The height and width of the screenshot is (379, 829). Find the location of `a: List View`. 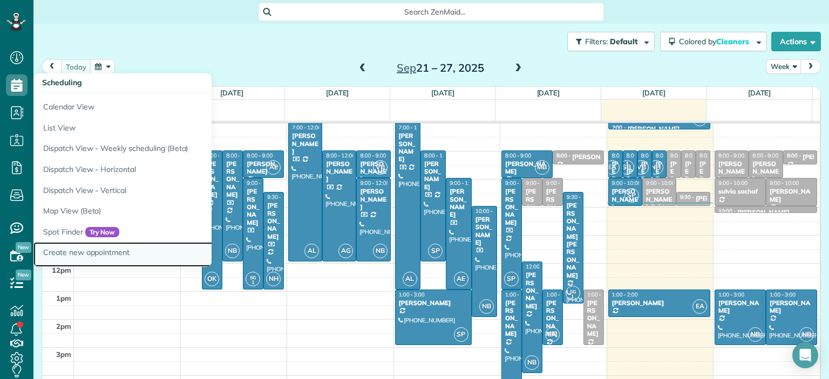

a: List View is located at coordinates (168, 128).